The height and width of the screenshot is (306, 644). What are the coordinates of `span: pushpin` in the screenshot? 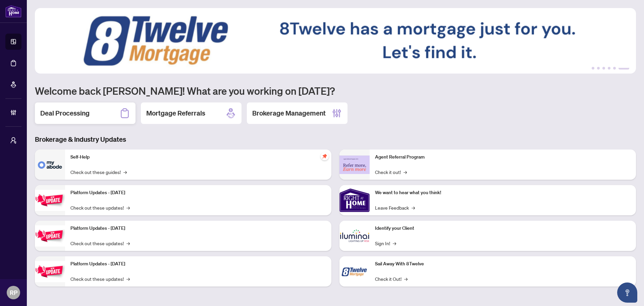 It's located at (325, 156).